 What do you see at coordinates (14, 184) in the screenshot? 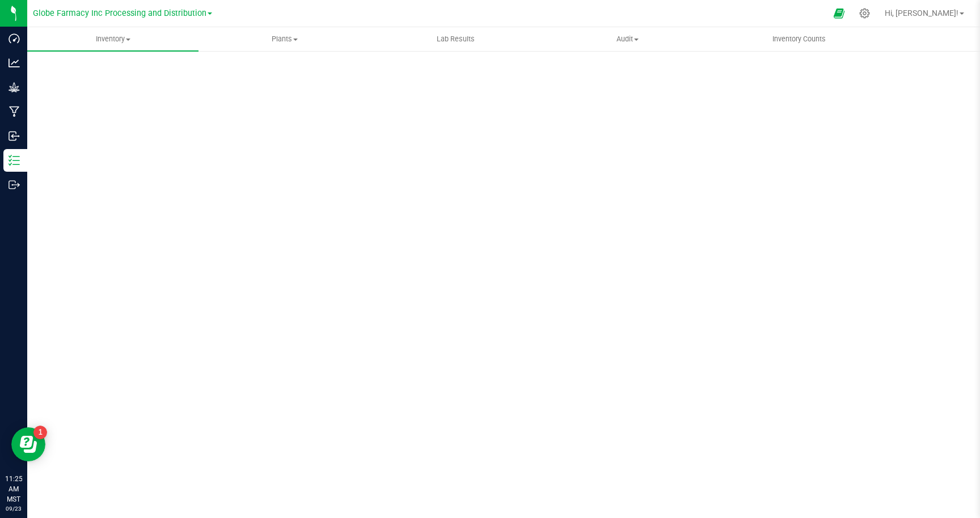
I see `inline-svg: Outbound` at bounding box center [14, 184].